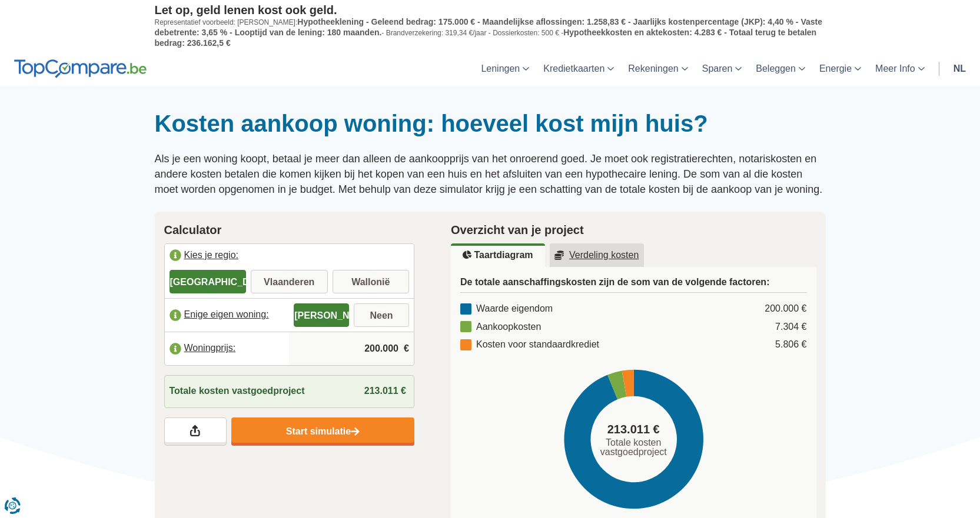 This screenshot has height=518, width=980. I want to click on a: Beleggen, so click(780, 68).